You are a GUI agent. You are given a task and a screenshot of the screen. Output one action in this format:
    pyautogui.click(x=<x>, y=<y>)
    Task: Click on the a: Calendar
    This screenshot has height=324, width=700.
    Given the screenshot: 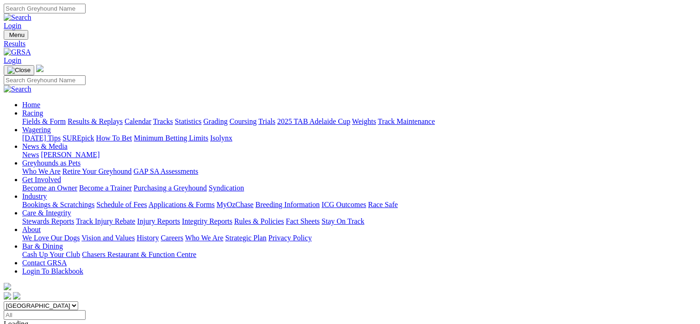 What is the action you would take?
    pyautogui.click(x=138, y=121)
    